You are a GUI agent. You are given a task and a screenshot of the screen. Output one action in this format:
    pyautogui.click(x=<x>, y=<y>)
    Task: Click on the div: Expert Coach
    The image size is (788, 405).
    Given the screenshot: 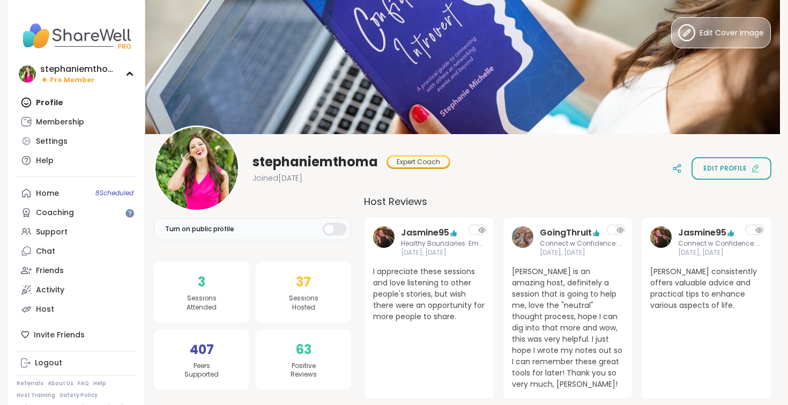 What is the action you would take?
    pyautogui.click(x=418, y=162)
    